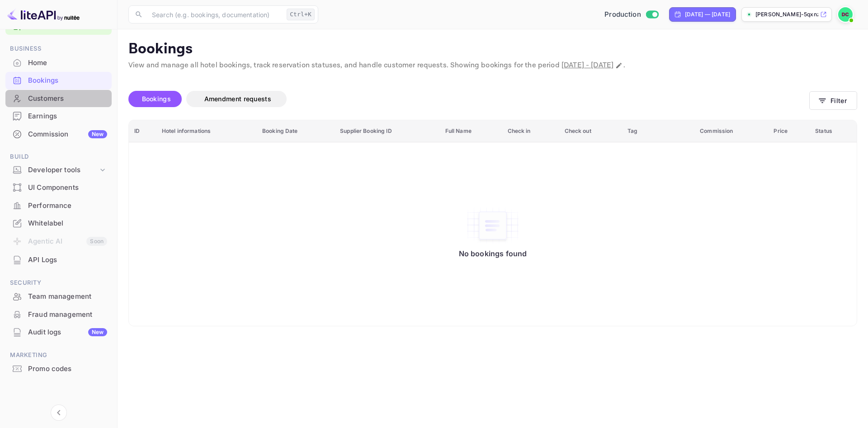 This screenshot has width=868, height=428. Describe the element at coordinates (300, 15) in the screenshot. I see `div: Ctrl+K` at that location.